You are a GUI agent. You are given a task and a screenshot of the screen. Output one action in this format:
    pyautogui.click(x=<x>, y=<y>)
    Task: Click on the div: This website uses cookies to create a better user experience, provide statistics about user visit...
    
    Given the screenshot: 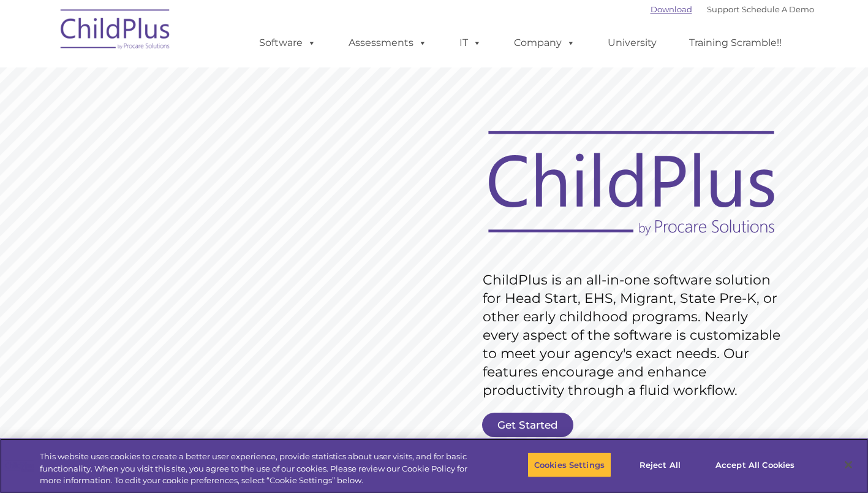 What is the action you would take?
    pyautogui.click(x=259, y=468)
    